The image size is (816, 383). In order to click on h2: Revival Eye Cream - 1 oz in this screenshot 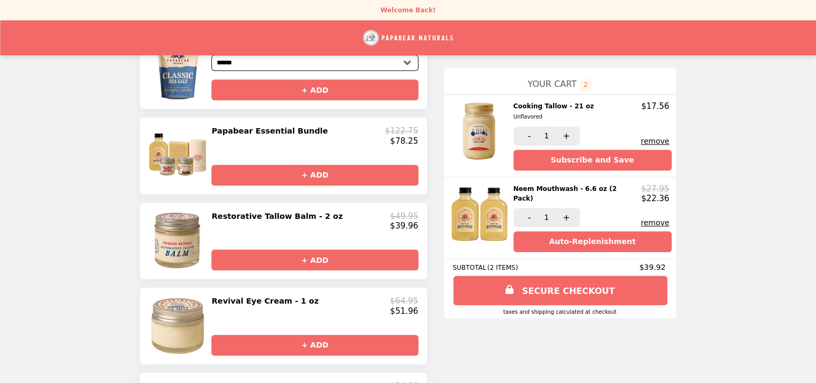, I will do `click(267, 301)`.